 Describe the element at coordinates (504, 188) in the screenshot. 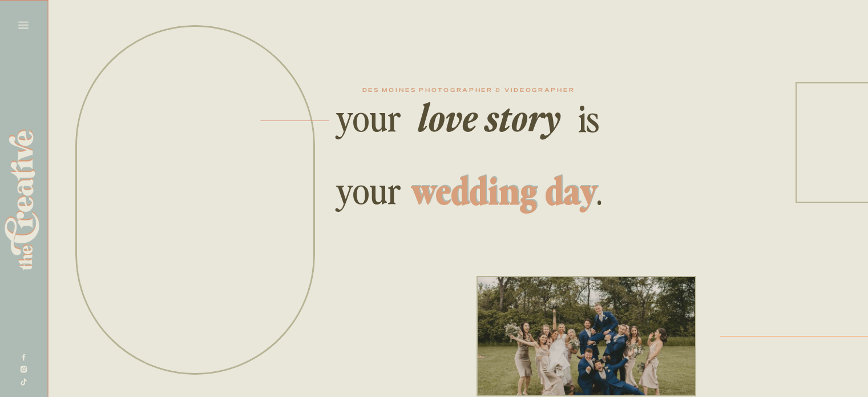

I see `h2: wedding day` at that location.